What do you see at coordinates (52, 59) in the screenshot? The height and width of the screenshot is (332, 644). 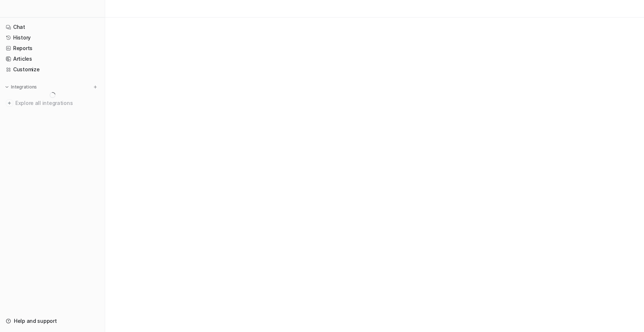 I see `a: Articles` at bounding box center [52, 59].